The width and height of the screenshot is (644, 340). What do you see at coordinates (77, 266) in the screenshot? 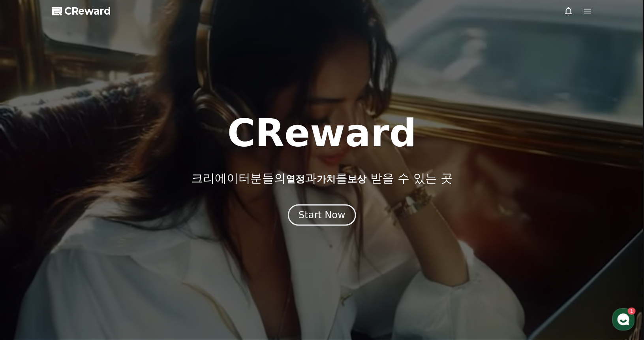
I see `span: 대화` at bounding box center [77, 266].